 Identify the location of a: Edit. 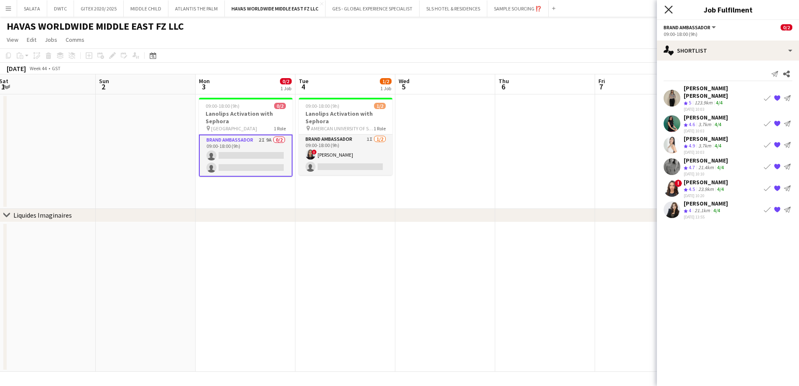
(31, 40).